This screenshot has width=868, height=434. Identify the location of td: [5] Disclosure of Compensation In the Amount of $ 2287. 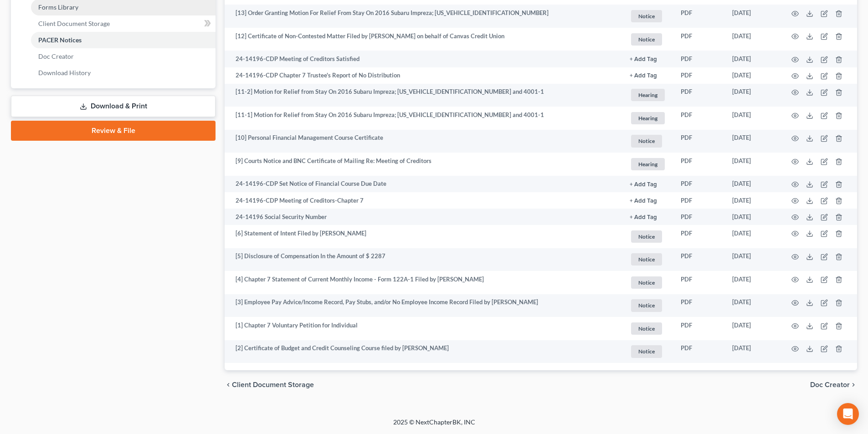
(424, 260).